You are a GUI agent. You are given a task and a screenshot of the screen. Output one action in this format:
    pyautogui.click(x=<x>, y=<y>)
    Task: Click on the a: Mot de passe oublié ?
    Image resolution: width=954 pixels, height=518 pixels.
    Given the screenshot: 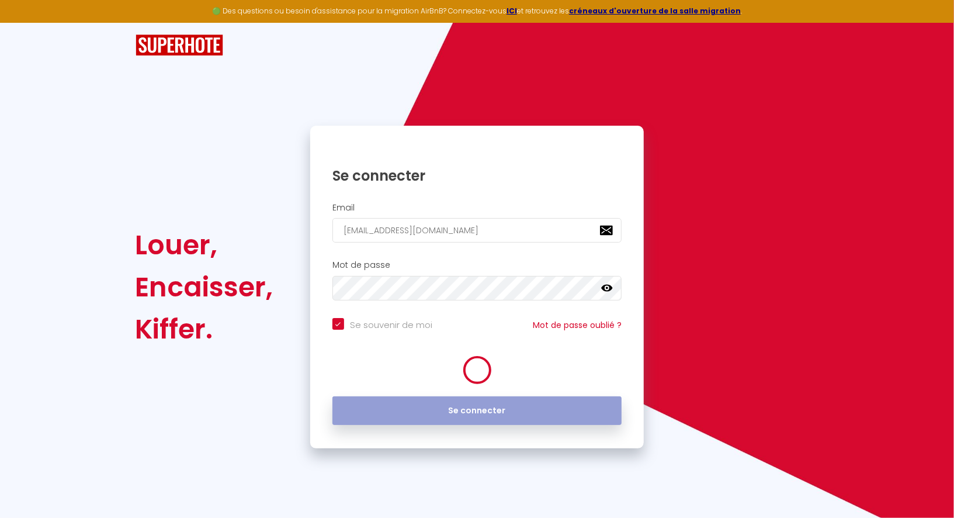 What is the action you would take?
    pyautogui.click(x=577, y=325)
    